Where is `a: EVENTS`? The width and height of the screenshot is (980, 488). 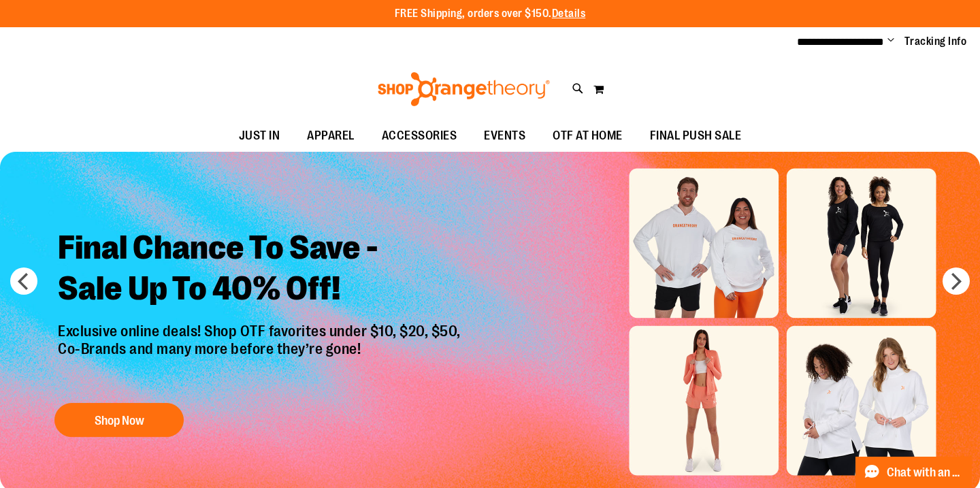
a: EVENTS is located at coordinates (504, 136).